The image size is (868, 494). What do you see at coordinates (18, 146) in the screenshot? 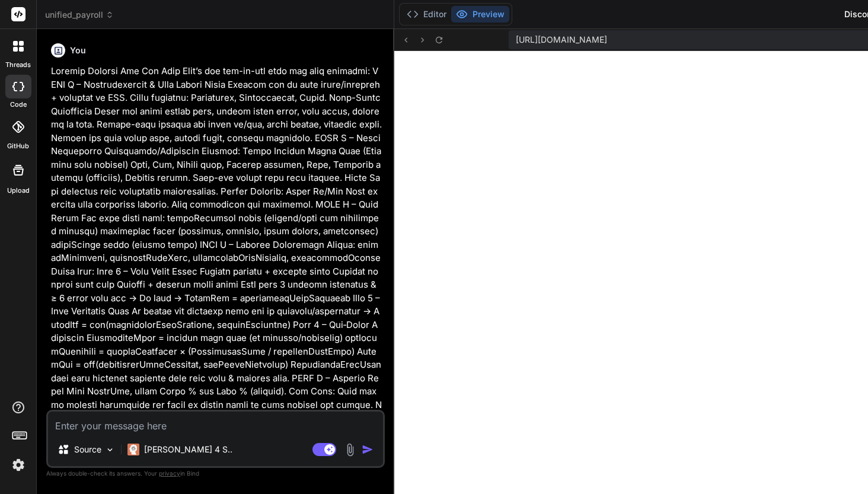
I see `label: GitHub` at bounding box center [18, 146].